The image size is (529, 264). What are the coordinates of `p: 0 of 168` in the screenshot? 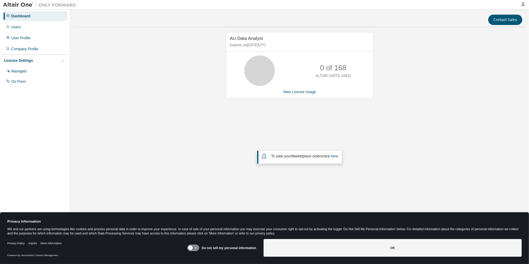 It's located at (333, 68).